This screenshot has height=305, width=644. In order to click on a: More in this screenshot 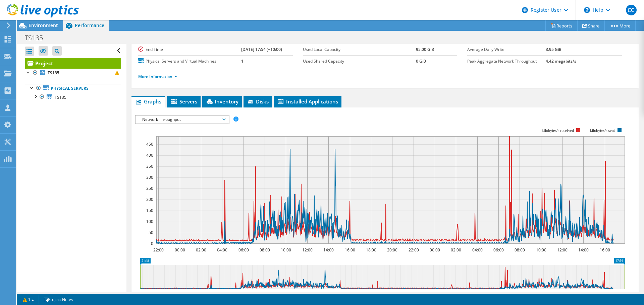, I will do `click(620, 26)`.